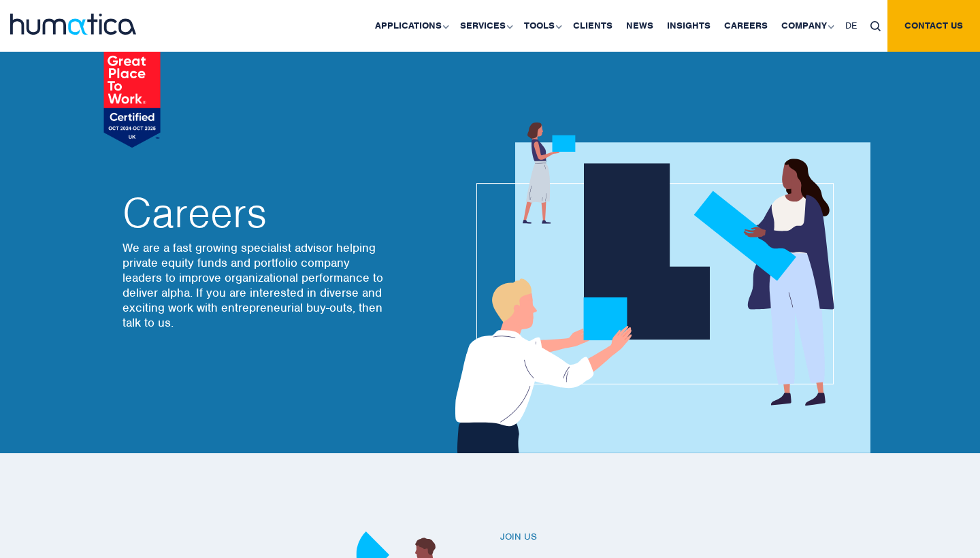  What do you see at coordinates (656, 288) in the screenshot?
I see `img: about_banner1` at bounding box center [656, 288].